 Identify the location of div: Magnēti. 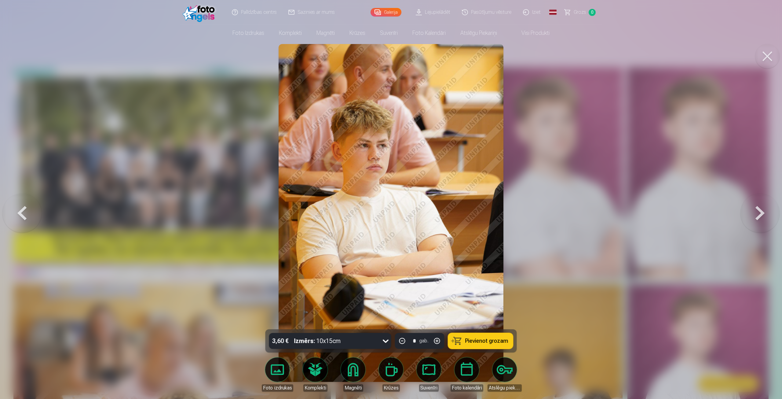
(353, 388).